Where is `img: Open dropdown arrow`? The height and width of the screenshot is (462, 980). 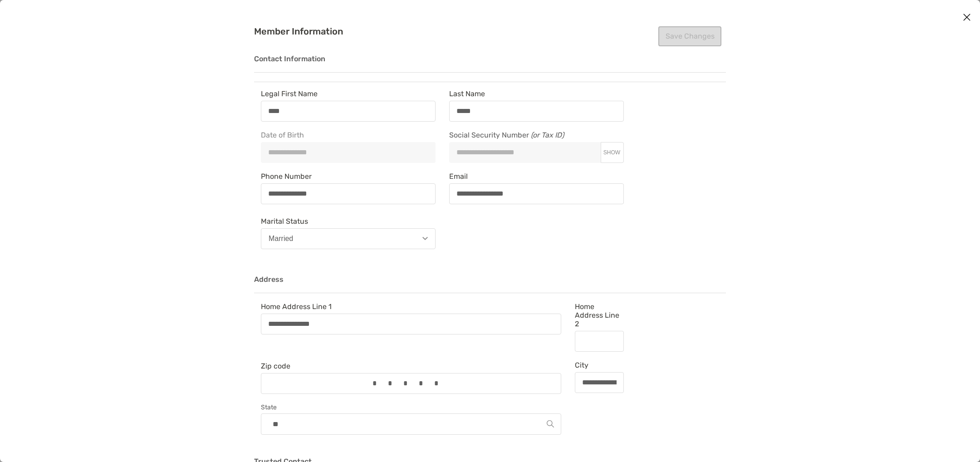 img: Open dropdown arrow is located at coordinates (425, 238).